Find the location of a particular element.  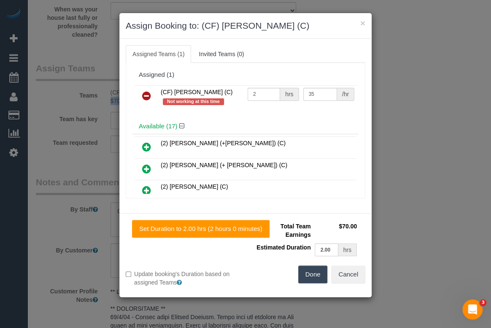

div: /hr is located at coordinates (345, 94).